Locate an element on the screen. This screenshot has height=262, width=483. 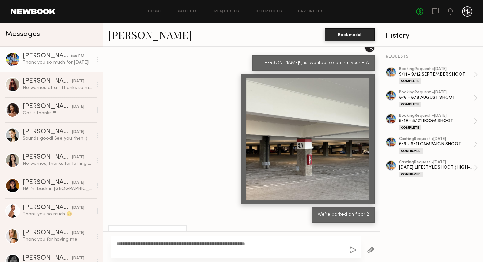
div: Sounds good! See you then :) is located at coordinates (57, 138).